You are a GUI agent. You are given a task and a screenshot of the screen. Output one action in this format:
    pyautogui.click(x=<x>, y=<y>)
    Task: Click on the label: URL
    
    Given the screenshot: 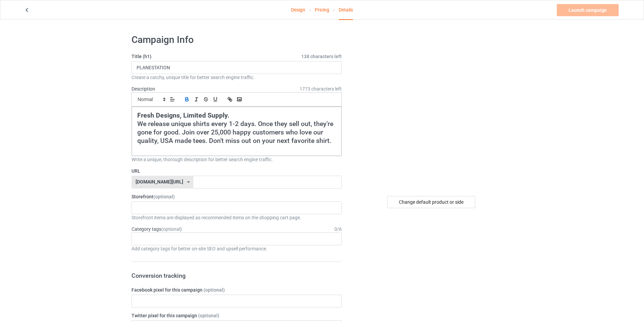 What is the action you would take?
    pyautogui.click(x=237, y=171)
    